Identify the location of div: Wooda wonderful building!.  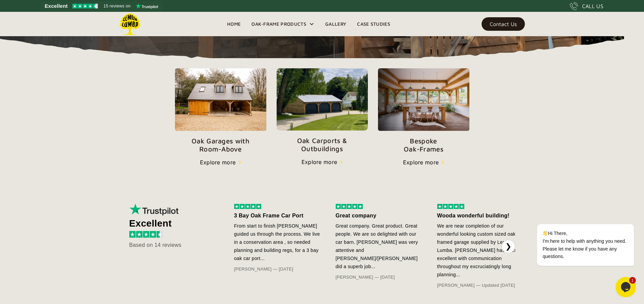
(481, 216).